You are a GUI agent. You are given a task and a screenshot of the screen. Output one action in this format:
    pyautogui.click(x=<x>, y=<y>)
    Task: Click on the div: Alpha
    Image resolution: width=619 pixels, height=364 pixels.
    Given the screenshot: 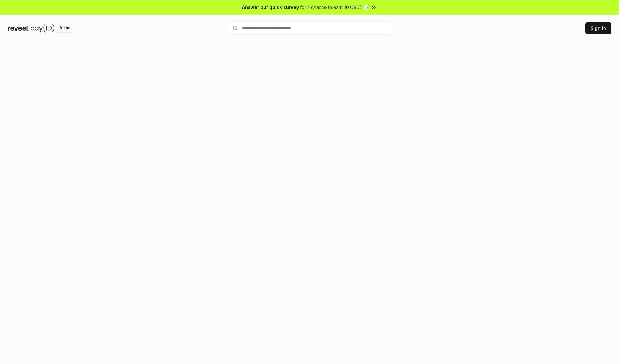 What is the action you would take?
    pyautogui.click(x=65, y=28)
    